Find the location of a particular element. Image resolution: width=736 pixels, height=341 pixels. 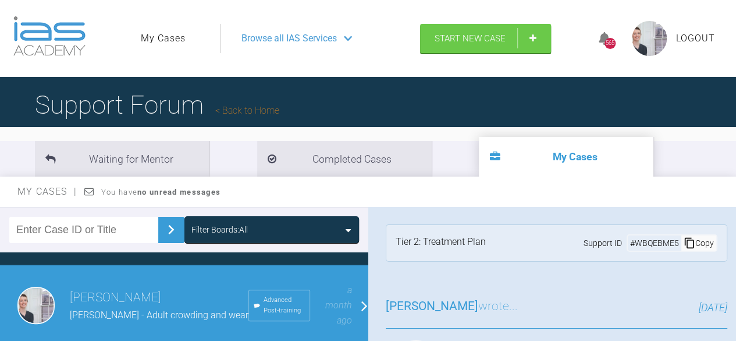

span: Advanced Post-training is located at coordinates (284, 305).